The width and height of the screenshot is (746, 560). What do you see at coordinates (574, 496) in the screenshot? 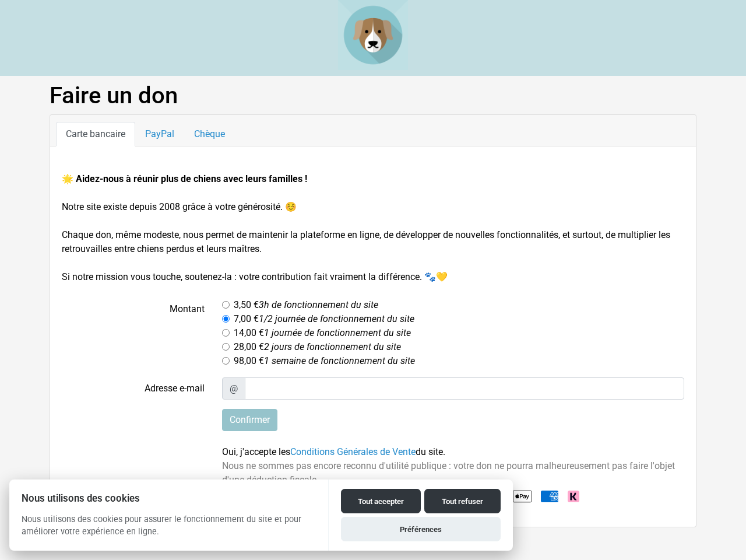
I see `img: Klarna` at bounding box center [574, 496].